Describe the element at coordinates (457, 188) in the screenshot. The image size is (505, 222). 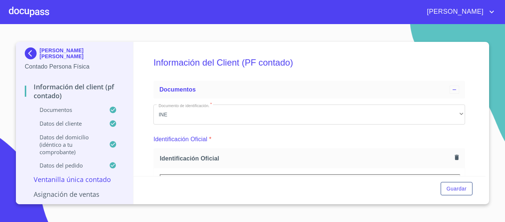
I see `span: Guardar` at that location.